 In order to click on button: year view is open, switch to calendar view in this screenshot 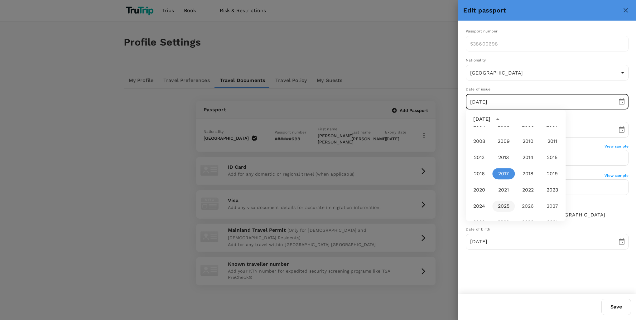, I will do `click(497, 119)`.